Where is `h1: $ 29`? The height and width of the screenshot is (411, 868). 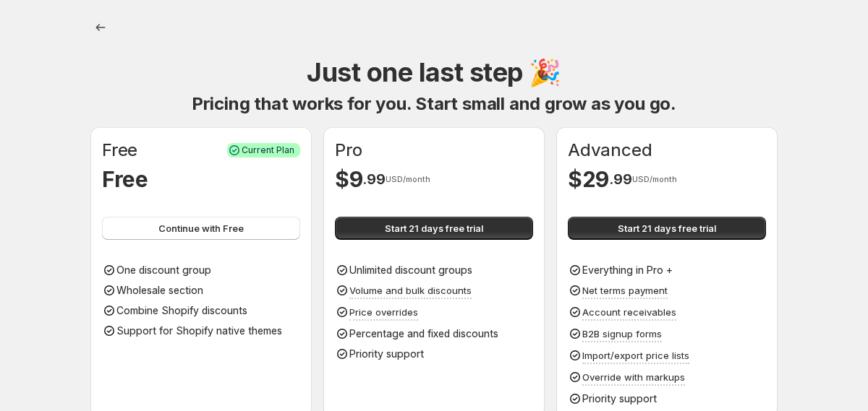 h1: $ 29 is located at coordinates (588, 179).